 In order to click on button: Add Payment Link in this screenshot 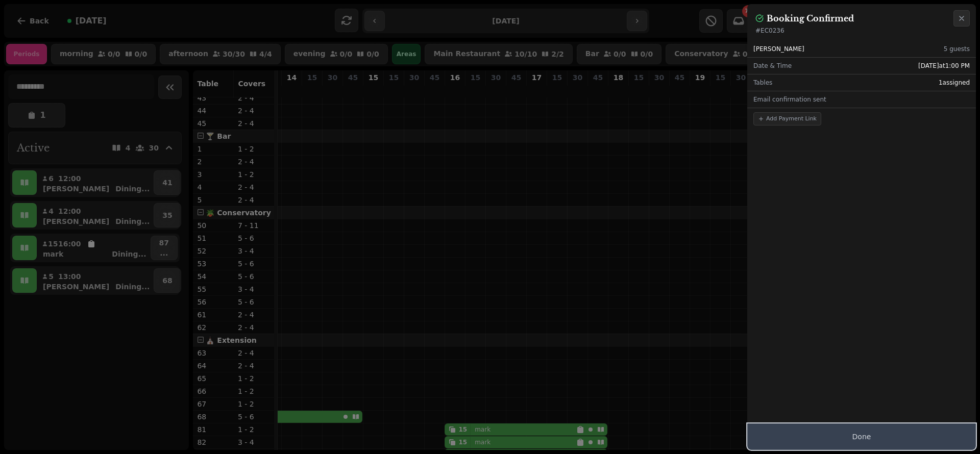, I will do `click(787, 119)`.